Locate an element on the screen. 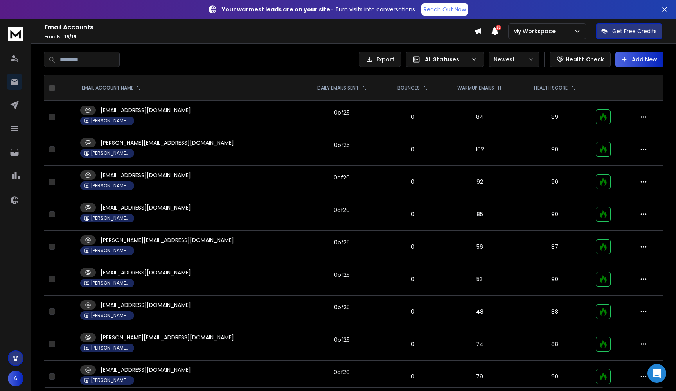 Image resolution: width=676 pixels, height=391 pixels. p: Reach Out Now is located at coordinates (445, 9).